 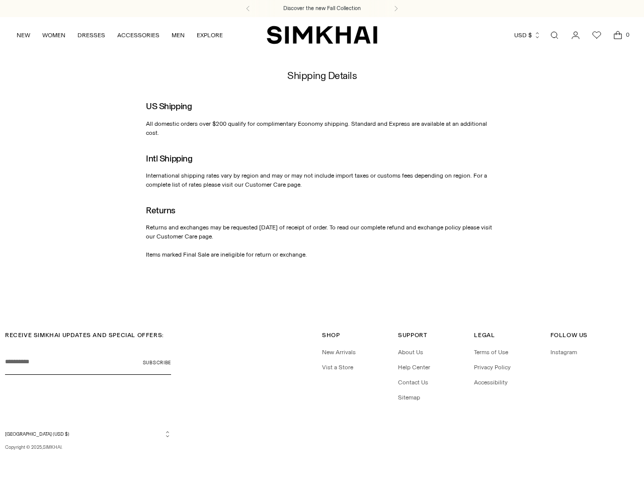 What do you see at coordinates (157, 362) in the screenshot?
I see `button: Subscribe` at bounding box center [157, 362].